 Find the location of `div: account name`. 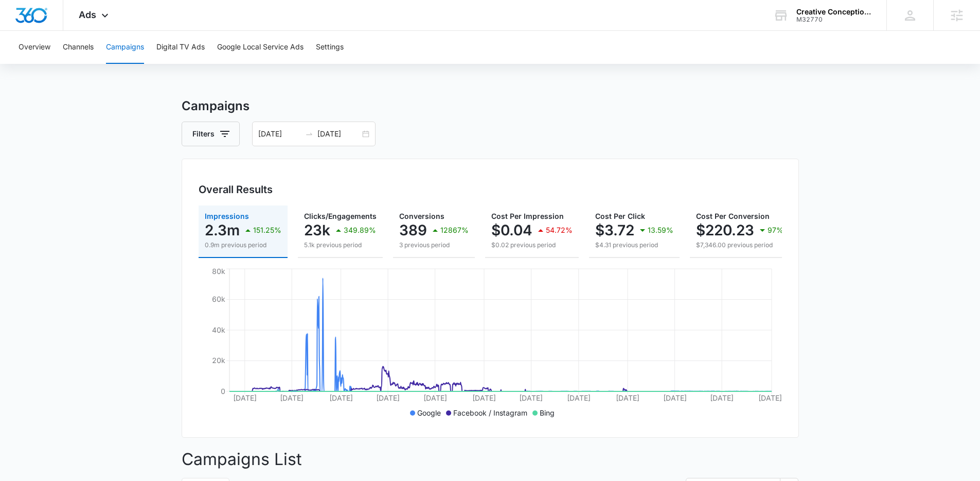

div: account name is located at coordinates (834, 12).